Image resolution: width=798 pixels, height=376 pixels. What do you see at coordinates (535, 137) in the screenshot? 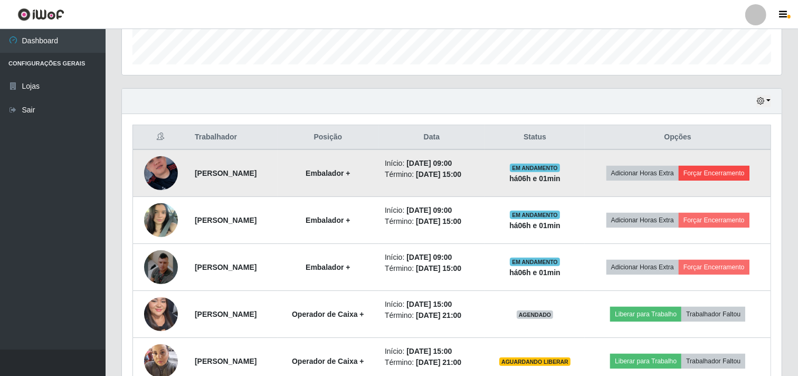
I see `th: Status` at bounding box center [535, 137].